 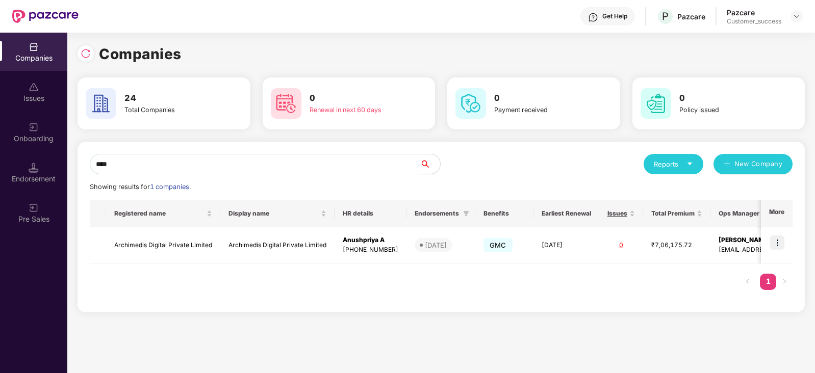 I want to click on img: svg+xml;base64,PHN2ZyBpZD0iSGVscC0zMngzMiIgeG1sbnM9Imh0dHA6Ly93d3cudzMub3JnLzIwMDAvc3ZnIiB3aWR0aD..., so click(x=593, y=17).